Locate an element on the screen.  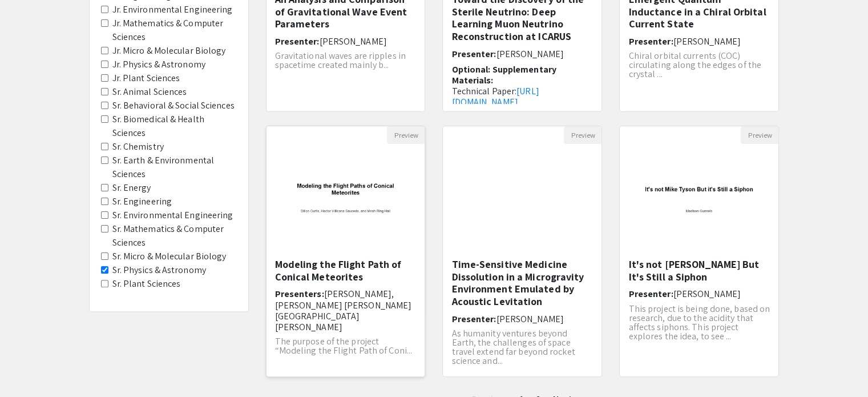
label: Sr. Chemistry is located at coordinates (138, 147).